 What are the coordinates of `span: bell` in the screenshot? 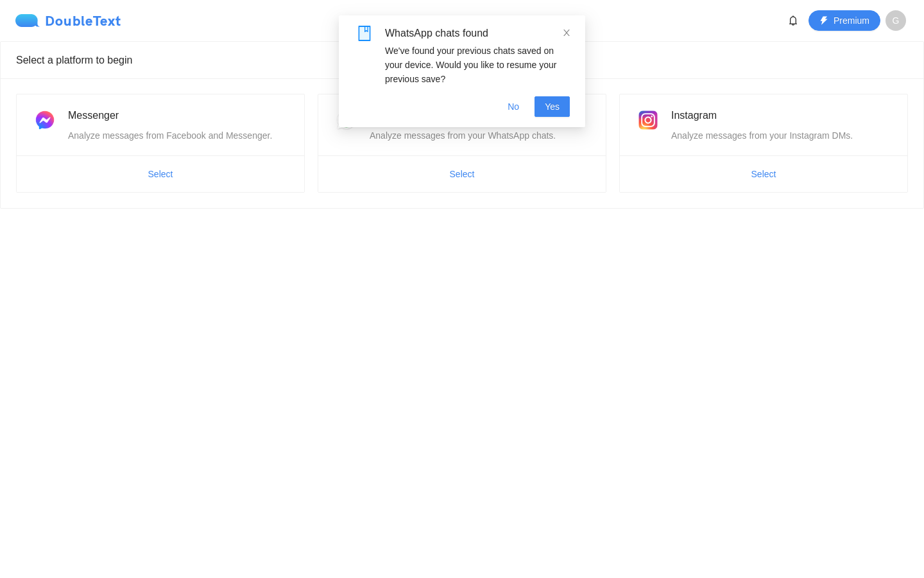 It's located at (794, 20).